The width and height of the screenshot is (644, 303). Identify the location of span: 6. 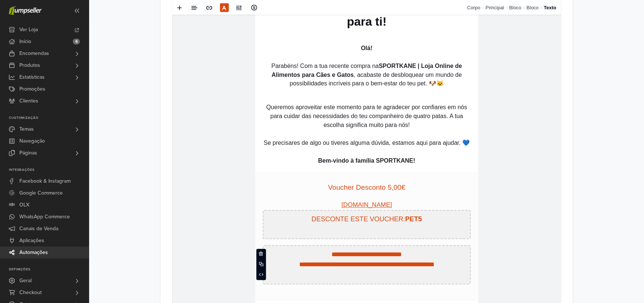
(76, 42).